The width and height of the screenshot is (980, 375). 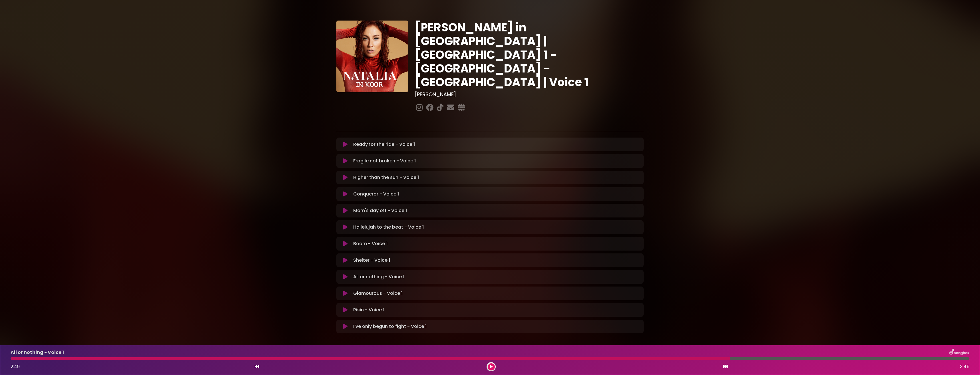 I want to click on p: Higher than the sun - Voice 1, so click(x=386, y=177).